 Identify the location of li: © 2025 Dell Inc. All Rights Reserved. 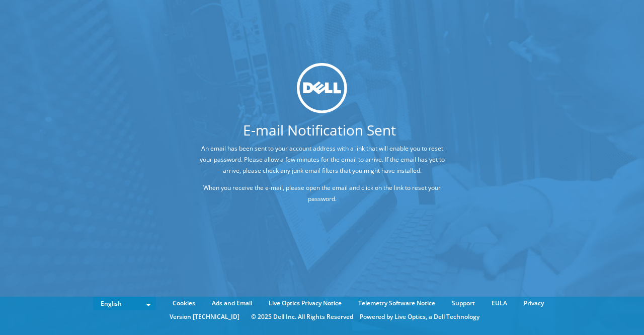
(302, 317).